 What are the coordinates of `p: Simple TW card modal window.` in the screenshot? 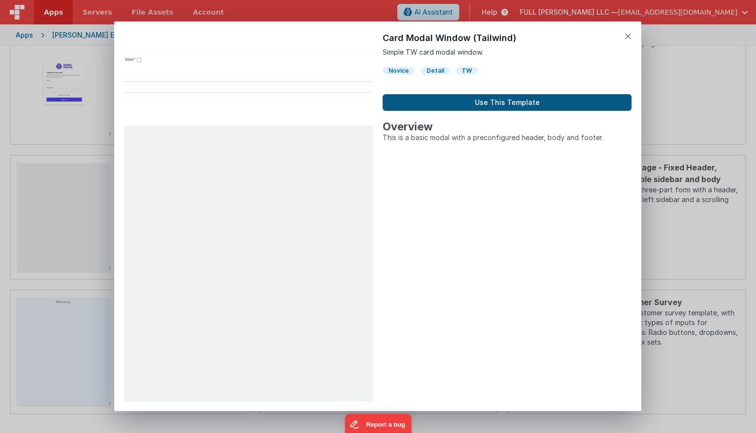 It's located at (507, 52).